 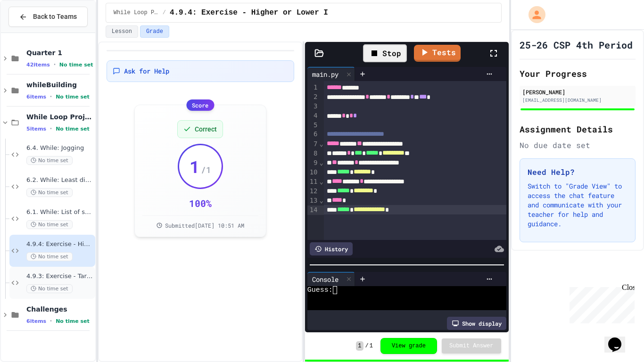 I want to click on span: Challenges, so click(x=60, y=309).